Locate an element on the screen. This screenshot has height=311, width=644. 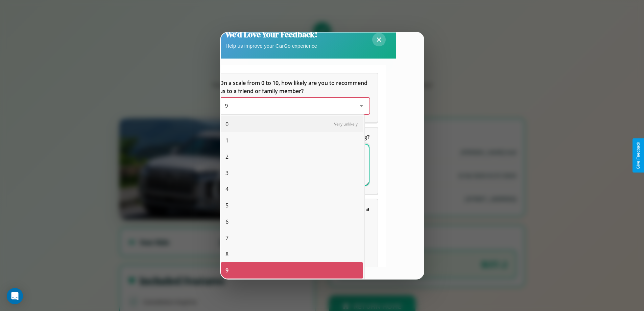
div: 7 is located at coordinates (292, 238).